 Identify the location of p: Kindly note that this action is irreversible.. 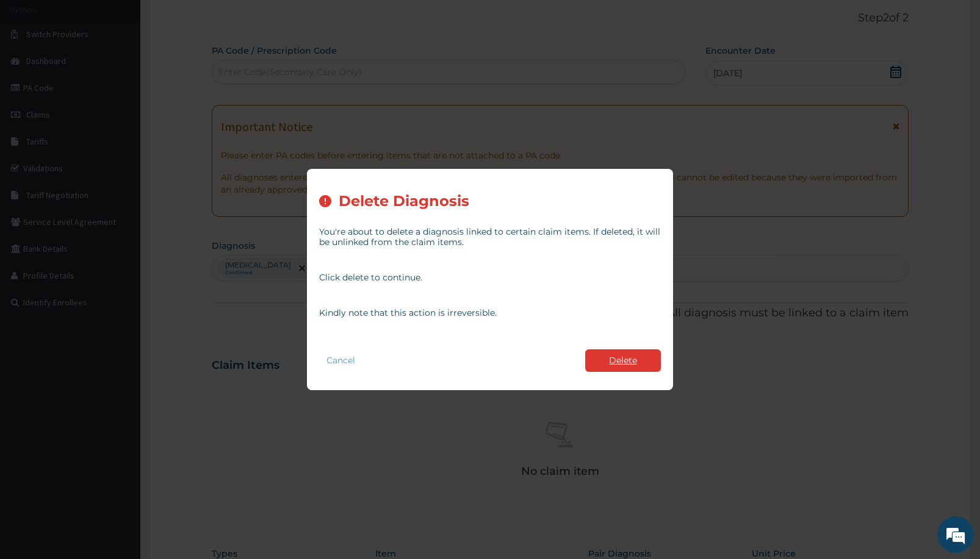
(490, 313).